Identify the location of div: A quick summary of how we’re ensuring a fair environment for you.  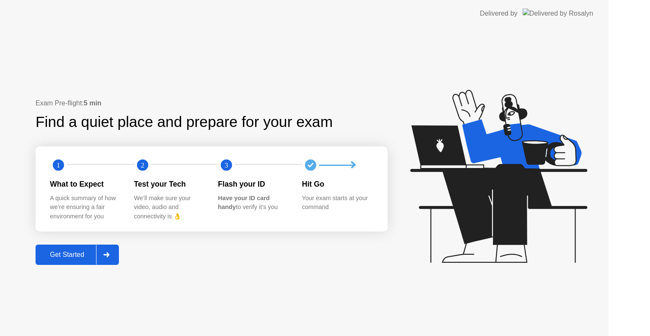
(85, 207).